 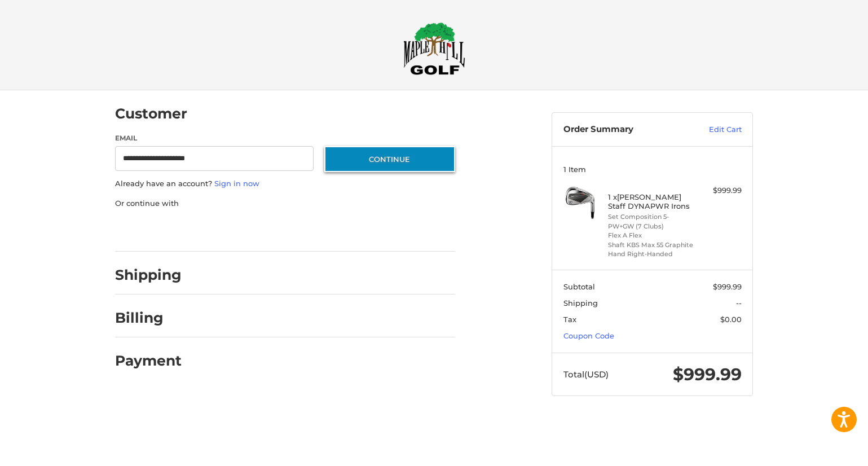 What do you see at coordinates (652, 170) in the screenshot?
I see `h3: 1 Item` at bounding box center [652, 170].